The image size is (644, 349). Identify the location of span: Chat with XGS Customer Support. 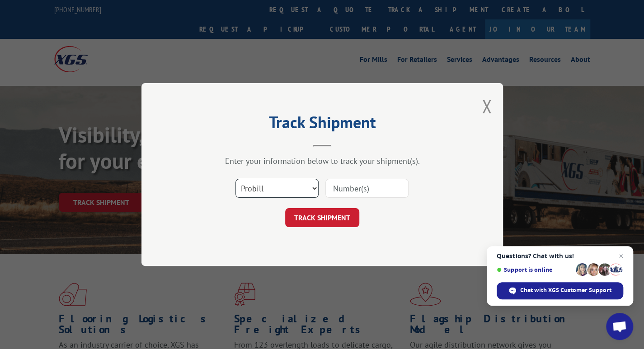
(566, 290).